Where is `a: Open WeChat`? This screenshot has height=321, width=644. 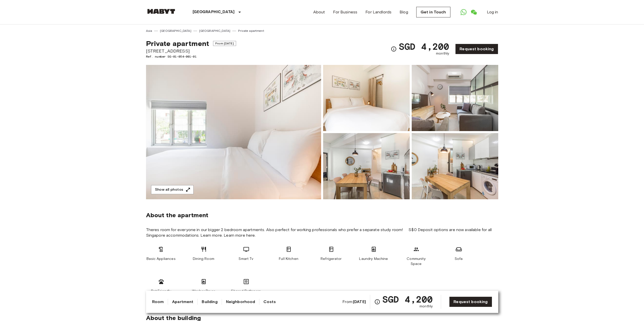 a: Open WeChat is located at coordinates (474, 12).